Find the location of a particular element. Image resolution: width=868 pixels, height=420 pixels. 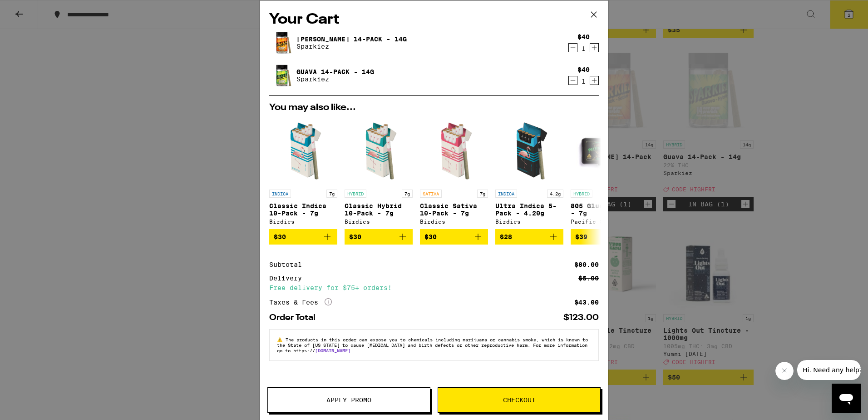

img: Birdies - Classic Hybrid 10-Pack - 7g is located at coordinates (378, 151).